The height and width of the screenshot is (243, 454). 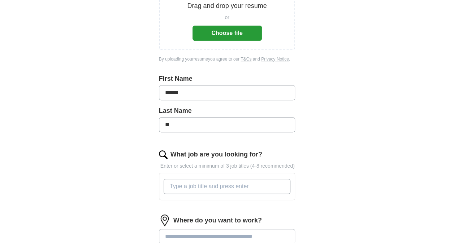 What do you see at coordinates (275, 59) in the screenshot?
I see `a: Privacy Notice` at bounding box center [275, 59].